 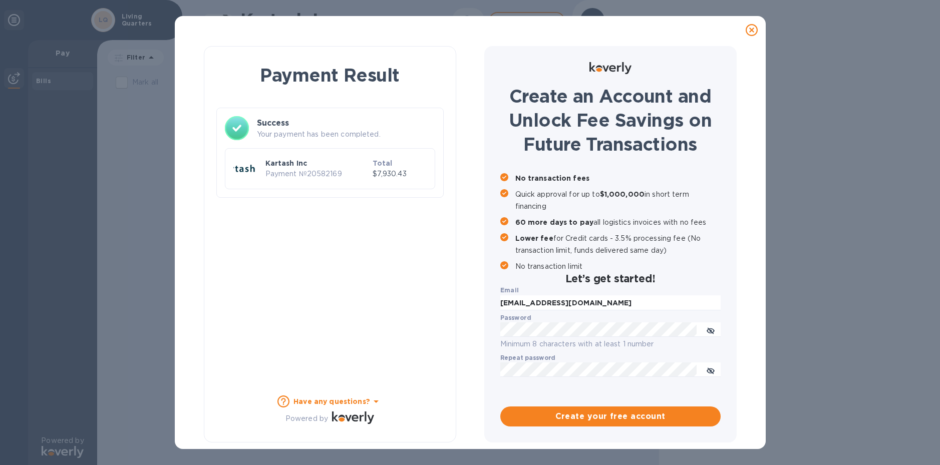 I want to click on button: Create your free account, so click(x=610, y=416).